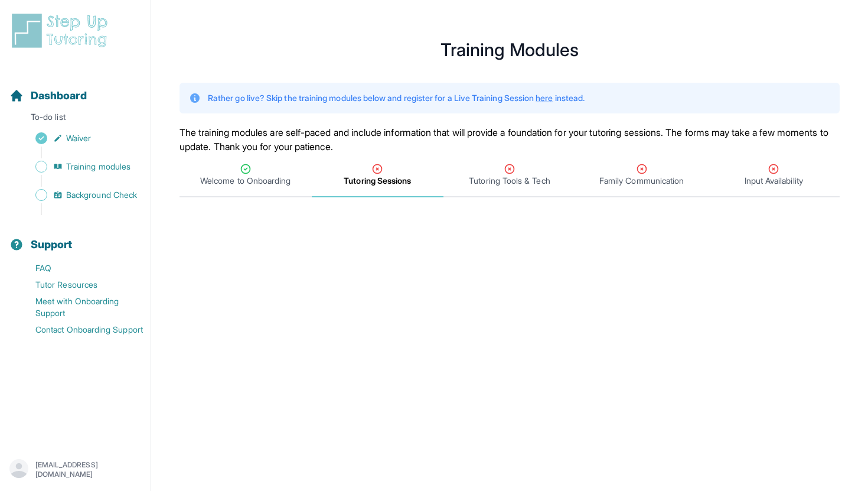  What do you see at coordinates (396, 98) in the screenshot?
I see `p: Rather go live? Skip the training modules below and register for a Live Training Session instead.` at bounding box center [396, 98].